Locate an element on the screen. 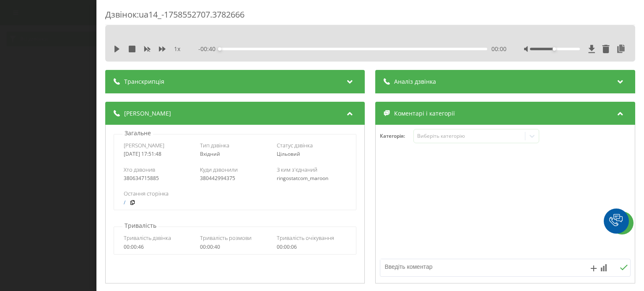 This screenshot has width=644, height=291. span: Куди дзвонили is located at coordinates (219, 170).